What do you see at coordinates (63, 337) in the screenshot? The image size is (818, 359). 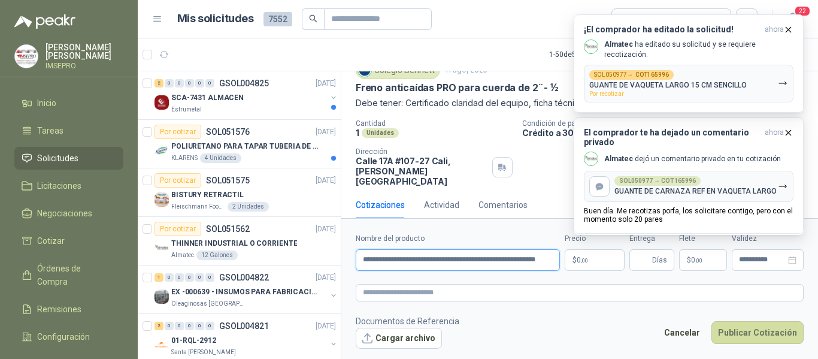 I see `span: Configuración` at bounding box center [63, 337].